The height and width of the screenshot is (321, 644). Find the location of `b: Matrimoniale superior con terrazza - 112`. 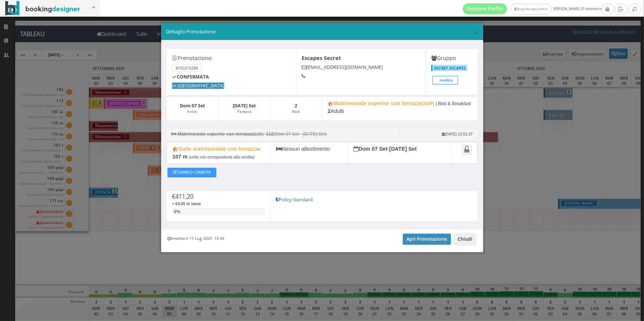

b: Matrimoniale superior con terrazza - 112 is located at coordinates (226, 134).